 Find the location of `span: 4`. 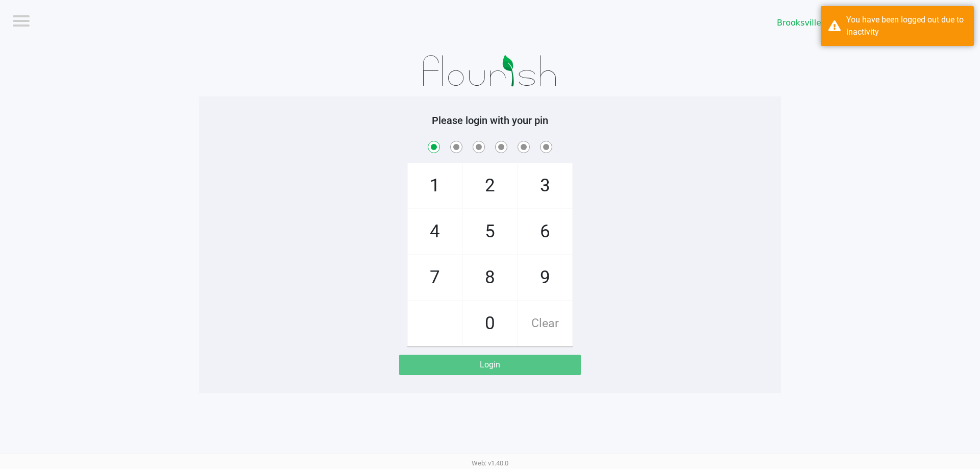

span: 4 is located at coordinates (435, 232).